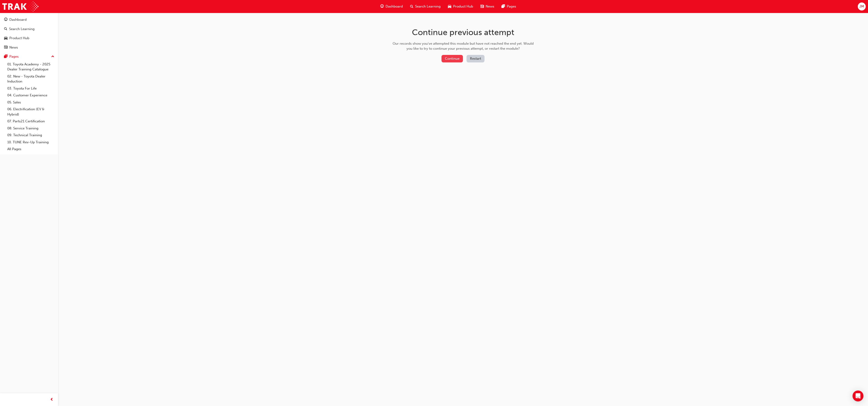 The image size is (868, 406). What do you see at coordinates (461, 7) in the screenshot?
I see `a: car-iconProduct Hub` at bounding box center [461, 7].